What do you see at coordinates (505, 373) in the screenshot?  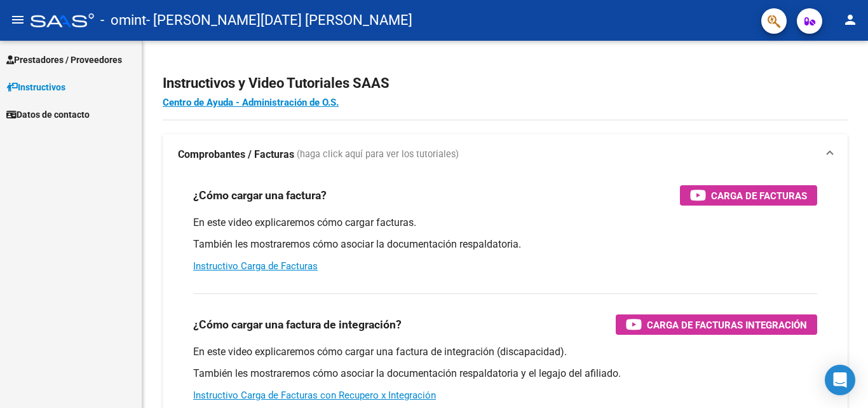 I see `p: También les mostraremos cómo asociar la documentación respaldatoria y el legajo del afiliado.` at bounding box center [505, 373].